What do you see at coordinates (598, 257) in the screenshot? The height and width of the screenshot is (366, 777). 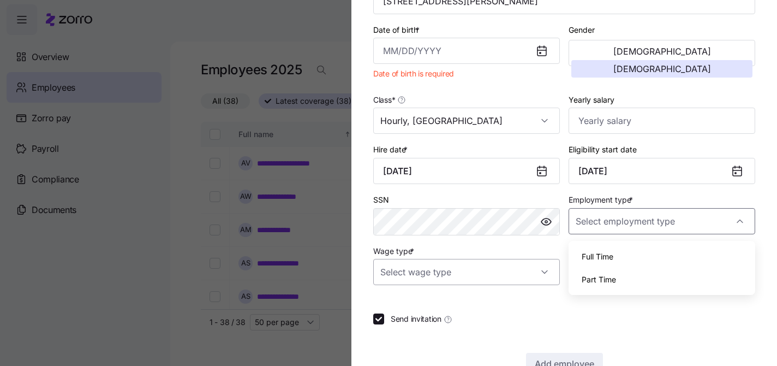 I see `span: Full Time` at bounding box center [598, 257].